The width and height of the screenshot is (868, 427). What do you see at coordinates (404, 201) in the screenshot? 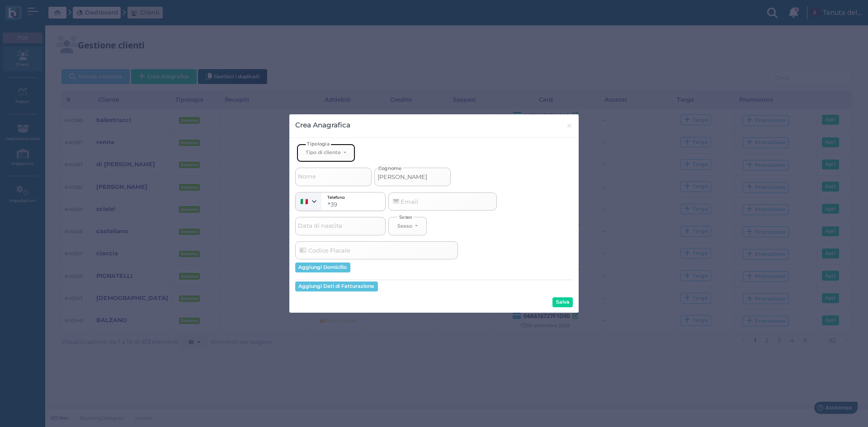
I see `div: Email` at bounding box center [404, 201].